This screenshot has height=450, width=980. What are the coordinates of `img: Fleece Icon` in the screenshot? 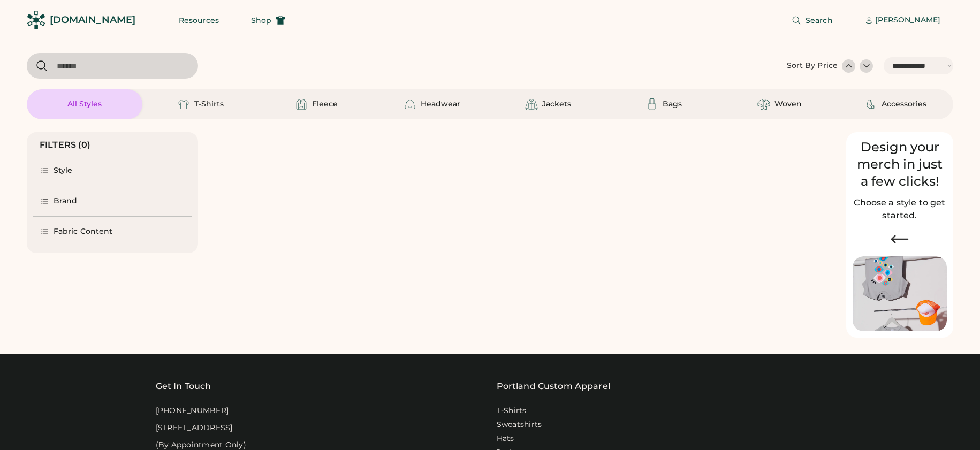 It's located at (301, 105).